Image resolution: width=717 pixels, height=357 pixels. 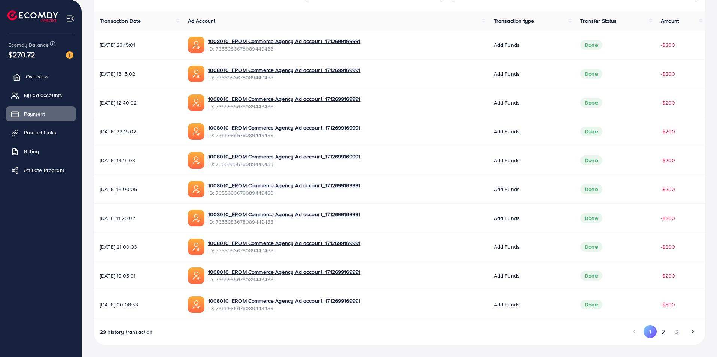 What do you see at coordinates (121, 21) in the screenshot?
I see `span: Transaction Date` at bounding box center [121, 21].